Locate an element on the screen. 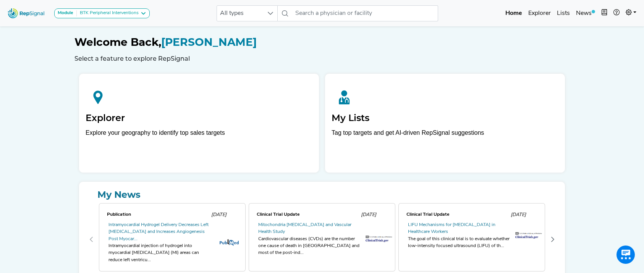  h6: Select a feature to explore RepSignal is located at coordinates (322, 58).